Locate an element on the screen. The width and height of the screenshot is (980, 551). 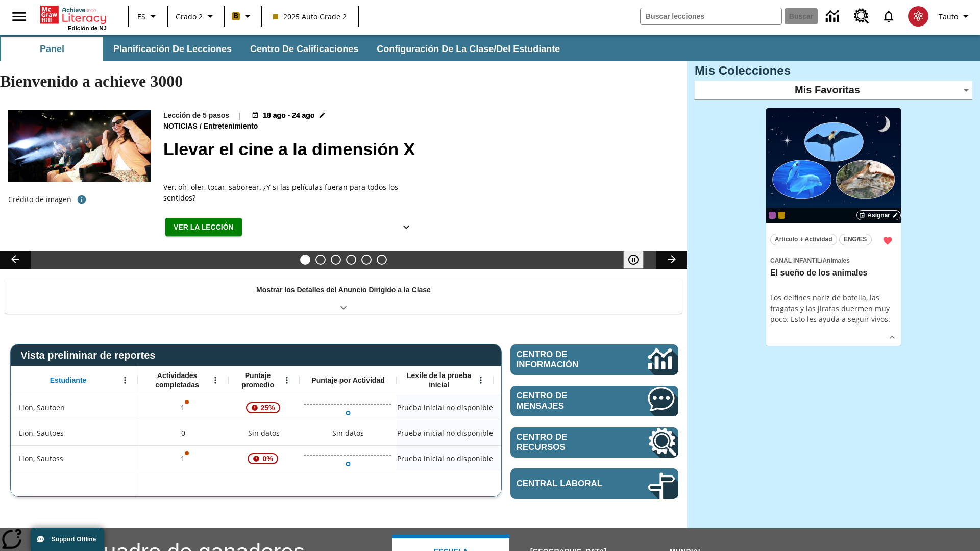
body: Máximo 600 caracteres Presiona Escape para desactivar la barra de herramientas Presiona Alt + F10... is located at coordinates (77, 14).